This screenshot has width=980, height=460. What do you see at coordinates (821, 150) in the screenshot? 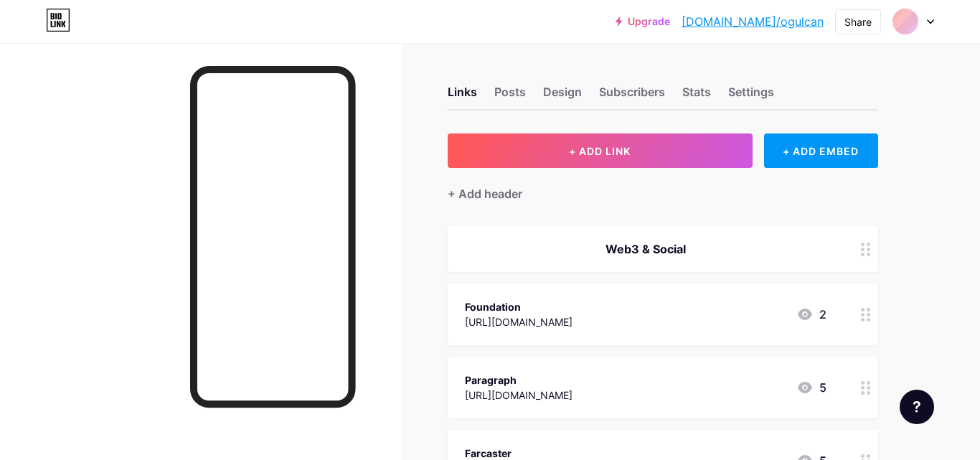
I see `div: + ADD EMBED` at bounding box center [821, 150].